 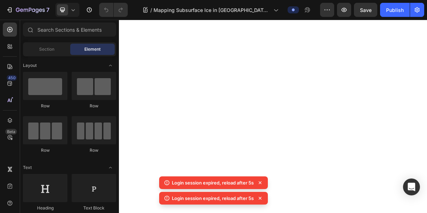 What do you see at coordinates (27, 168) in the screenshot?
I see `span: Text` at bounding box center [27, 168].